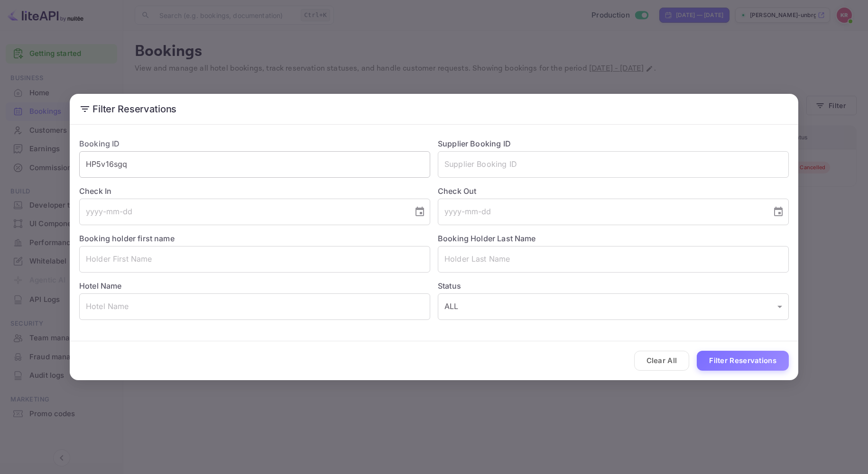  What do you see at coordinates (127, 238) in the screenshot?
I see `label: Booking holder first name` at bounding box center [127, 238].